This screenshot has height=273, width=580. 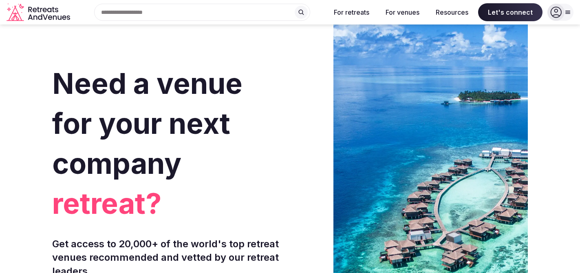 What do you see at coordinates (510, 12) in the screenshot?
I see `span: Let's connect` at bounding box center [510, 12].